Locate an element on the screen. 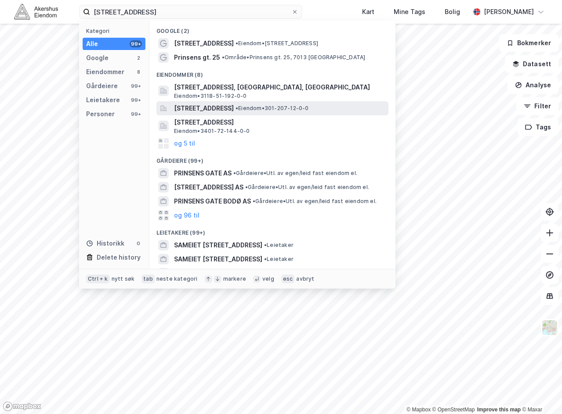 This screenshot has width=562, height=414. div: Bolig is located at coordinates (452, 12).